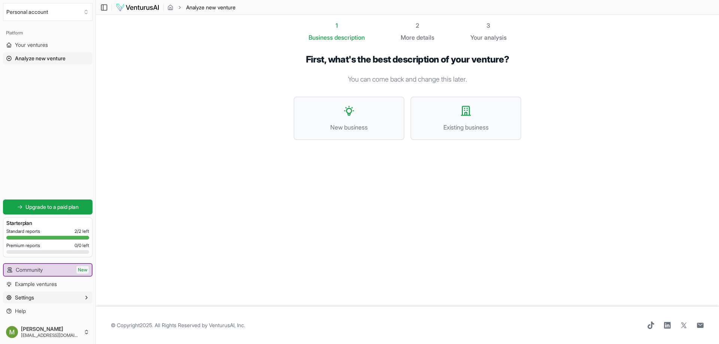  Describe the element at coordinates (425, 37) in the screenshot. I see `span: details` at that location.